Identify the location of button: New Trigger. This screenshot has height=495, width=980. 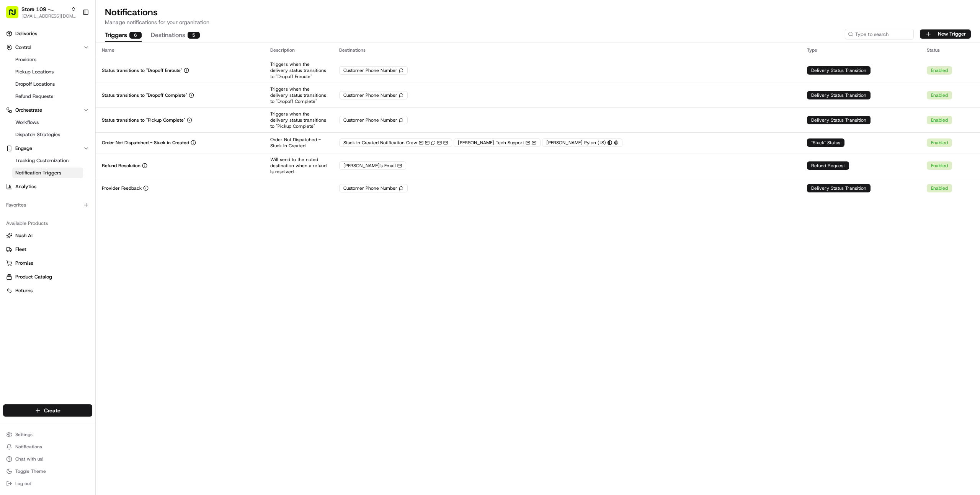
(945, 34).